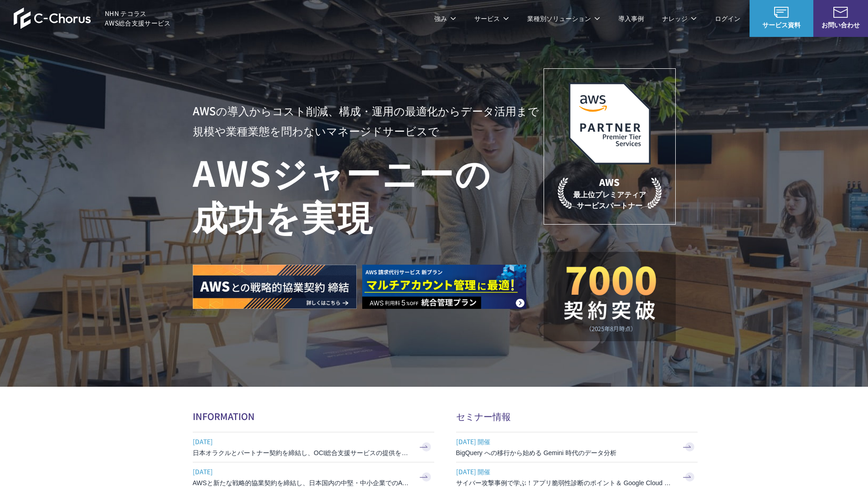  What do you see at coordinates (566, 483) in the screenshot?
I see `h3: サイバー攻撃事例で学ぶ！アプリ脆弱性診断のポイント＆ Google Cloud セキュリティ対策` at bounding box center [566, 483].